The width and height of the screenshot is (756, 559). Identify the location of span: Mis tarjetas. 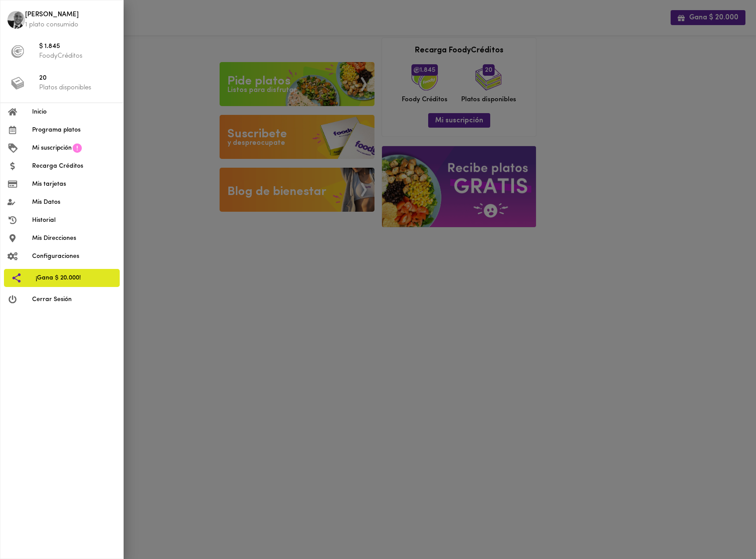
(74, 184).